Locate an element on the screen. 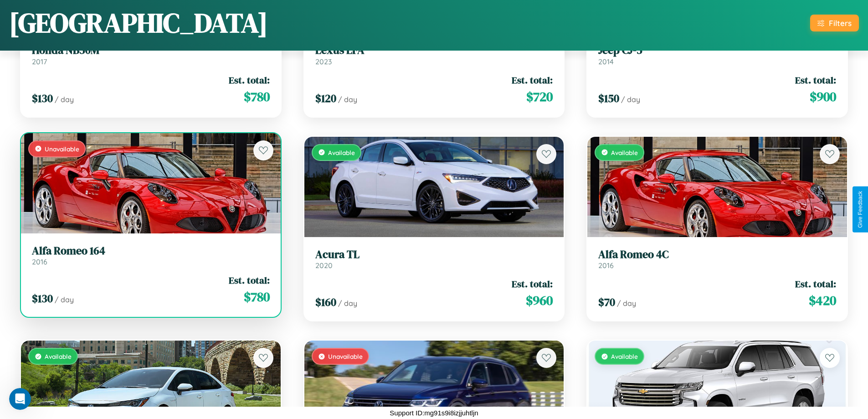 This screenshot has height=419, width=868. span: $ 160 is located at coordinates (326, 302).